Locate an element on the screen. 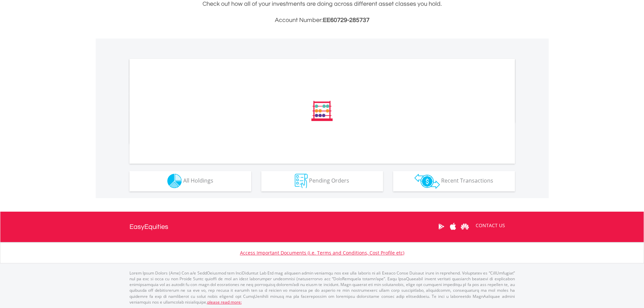  a: CONTACT US is located at coordinates (490, 226).